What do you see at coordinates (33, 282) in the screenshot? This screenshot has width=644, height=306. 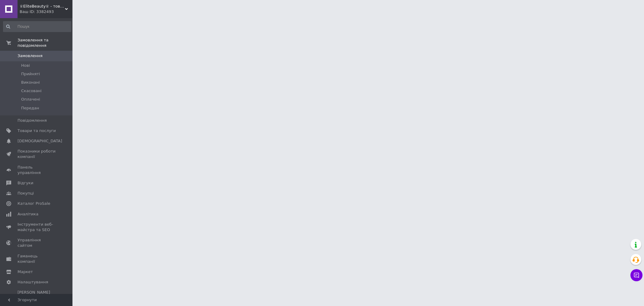 I see `span: Налаштування` at bounding box center [33, 282].